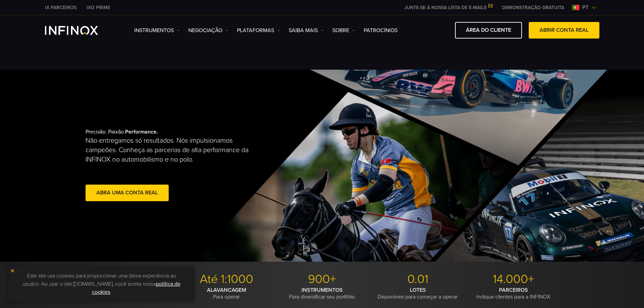 The image size is (644, 308). Describe the element at coordinates (259, 30) in the screenshot. I see `a: PLATAFORMAS` at that location.